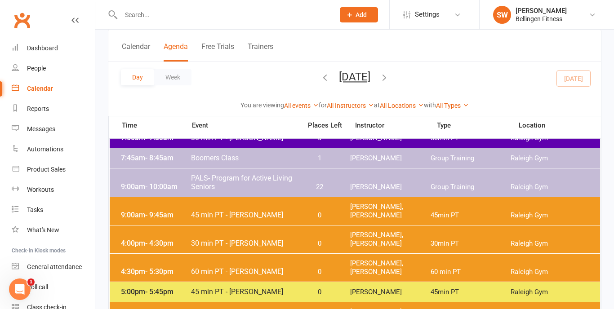 The width and height of the screenshot is (614, 309). What do you see at coordinates (53, 190) in the screenshot?
I see `a: Workouts` at bounding box center [53, 190].